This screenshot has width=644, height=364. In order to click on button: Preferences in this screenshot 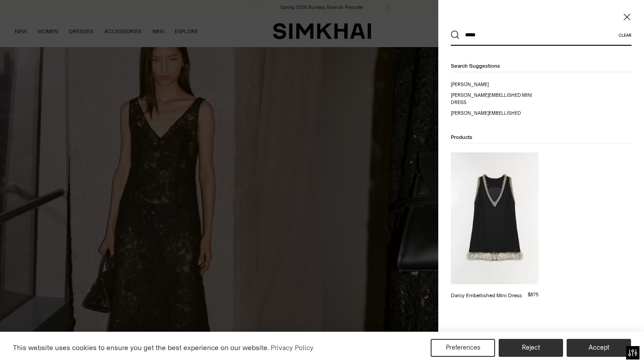, I will do `click(463, 348)`.